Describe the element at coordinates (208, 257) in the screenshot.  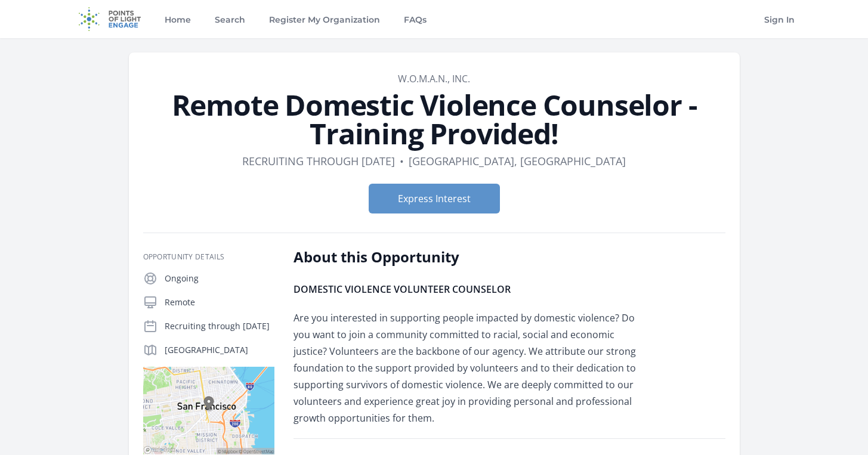
I see `h3: Opportunity Details` at that location.